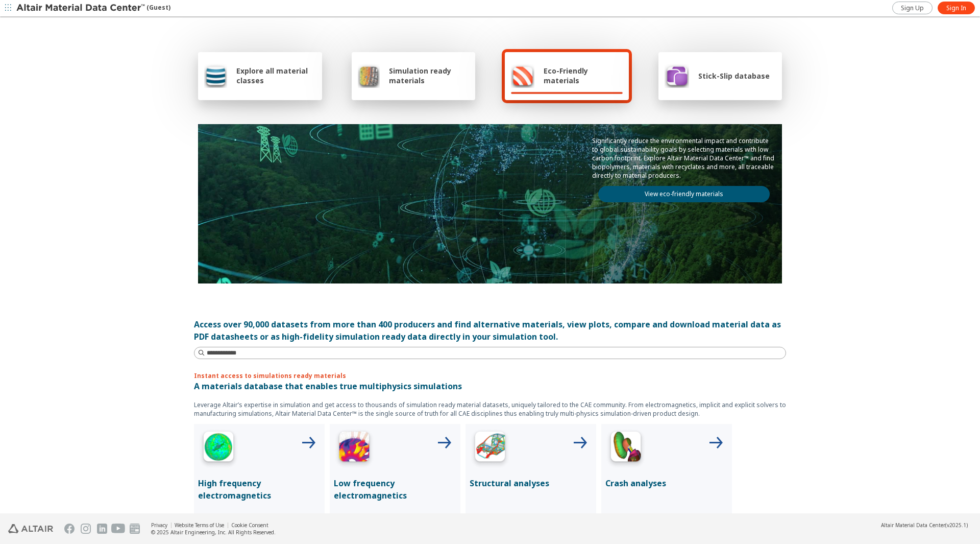  Describe the element at coordinates (912, 8) in the screenshot. I see `a: Sign Up` at that location.